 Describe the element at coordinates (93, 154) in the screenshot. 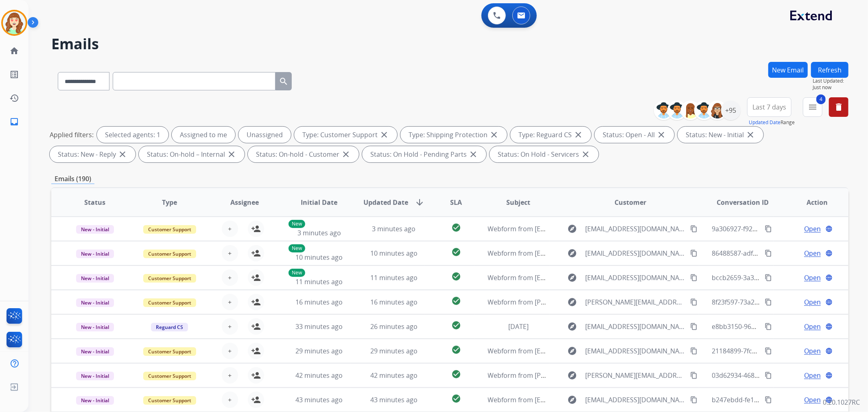

I see `div: Status: New - Reply` at that location.